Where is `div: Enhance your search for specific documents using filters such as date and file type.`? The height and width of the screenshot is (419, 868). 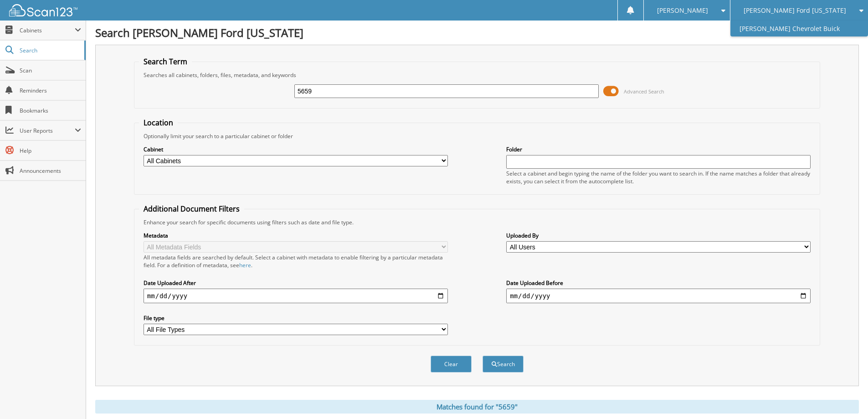
div: Enhance your search for specific documents using filters such as date and file type. is located at coordinates (477, 222).